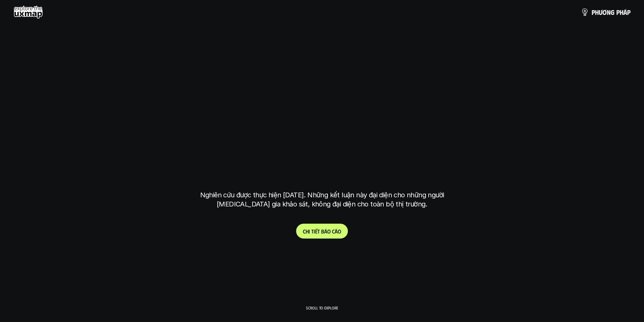 This screenshot has width=644, height=322. I want to click on a: phươngpháp, so click(605, 13).